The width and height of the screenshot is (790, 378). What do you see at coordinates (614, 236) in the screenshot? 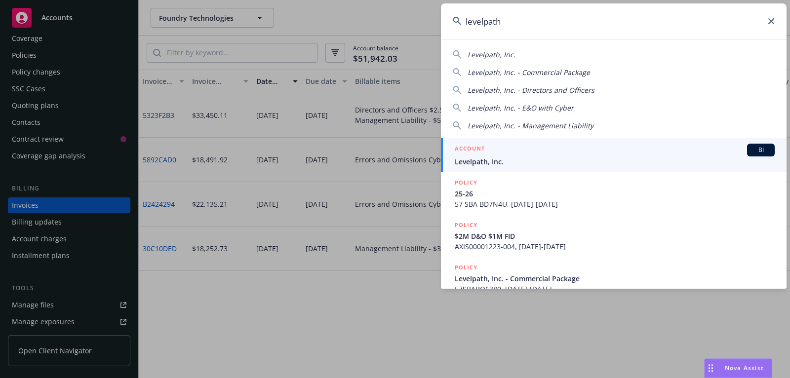
I see `span: $2M D&O $1M FID` at bounding box center [614, 236].